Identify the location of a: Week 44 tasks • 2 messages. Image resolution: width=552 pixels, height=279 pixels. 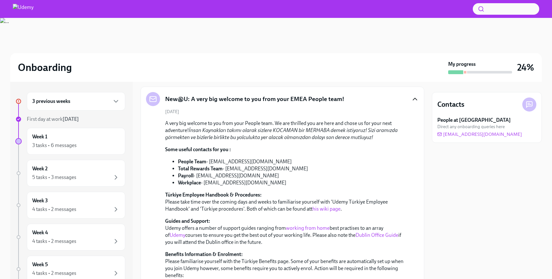
(70, 237).